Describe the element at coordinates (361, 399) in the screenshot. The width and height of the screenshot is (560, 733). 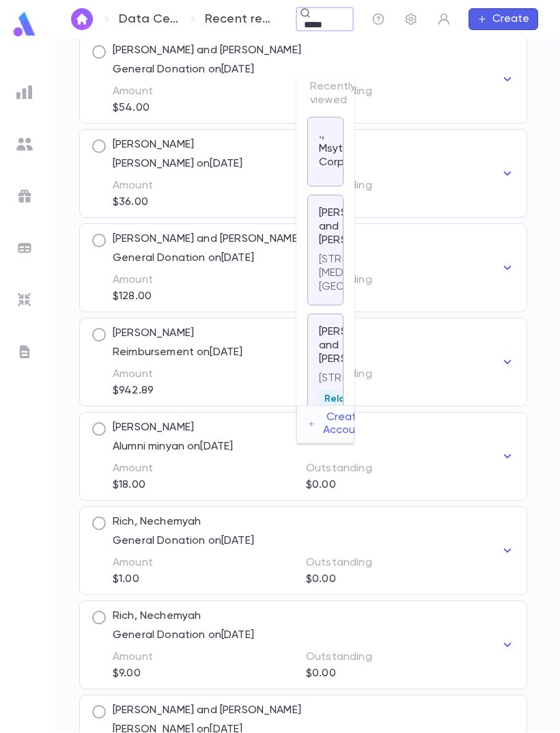
I see `span: Relative of RDH` at that location.